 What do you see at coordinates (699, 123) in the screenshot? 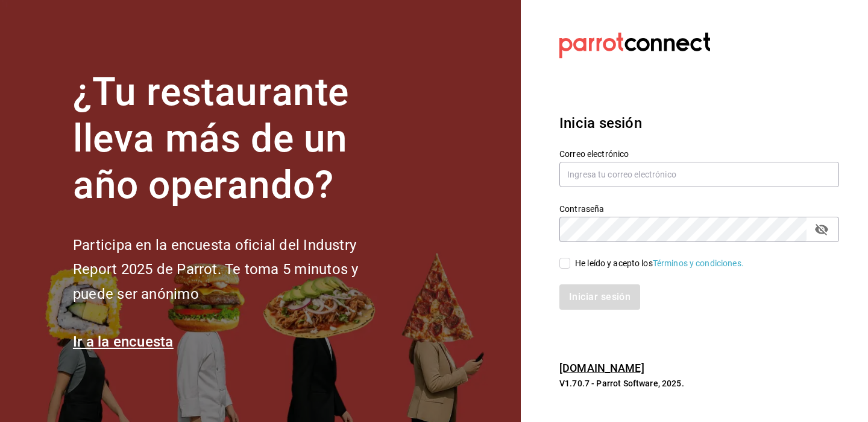
I see `h3: Inicia sesión` at bounding box center [699, 123].